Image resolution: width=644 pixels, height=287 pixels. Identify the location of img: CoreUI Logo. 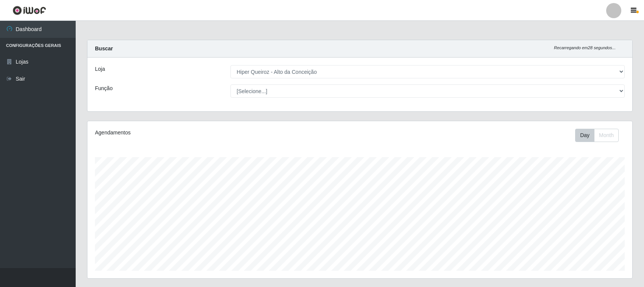
(29, 10).